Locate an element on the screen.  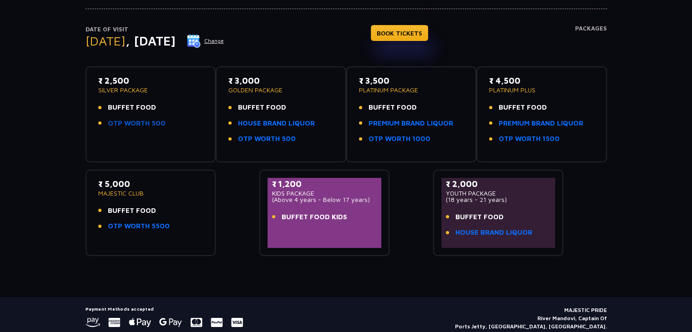
p: PLATINUM PACKAGE is located at coordinates (412, 90).